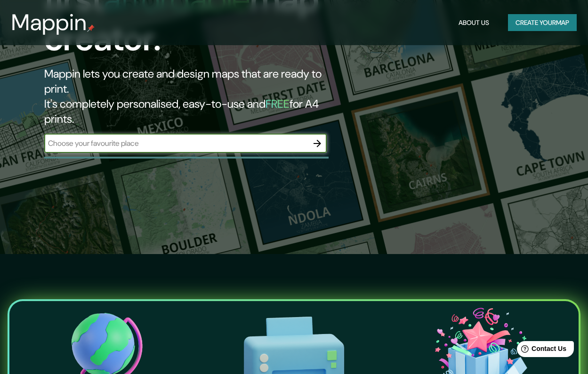  What do you see at coordinates (542, 23) in the screenshot?
I see `button: Create yourmap` at bounding box center [542, 23].